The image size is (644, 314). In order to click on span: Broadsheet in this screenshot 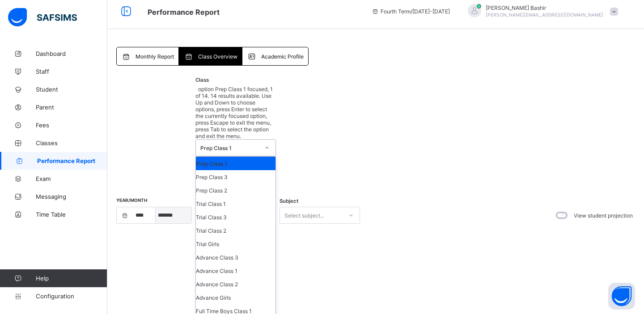, I will do `click(184, 12)`.